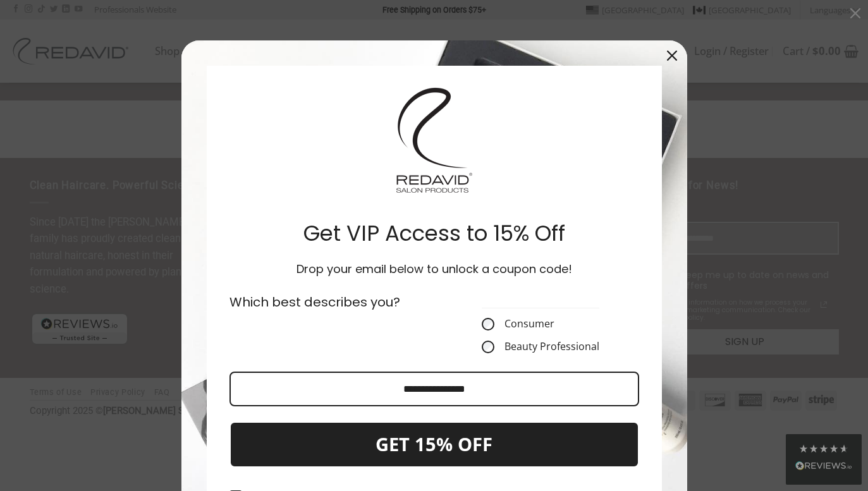  What do you see at coordinates (434, 389) in the screenshot?
I see `input: Email field` at bounding box center [434, 389].